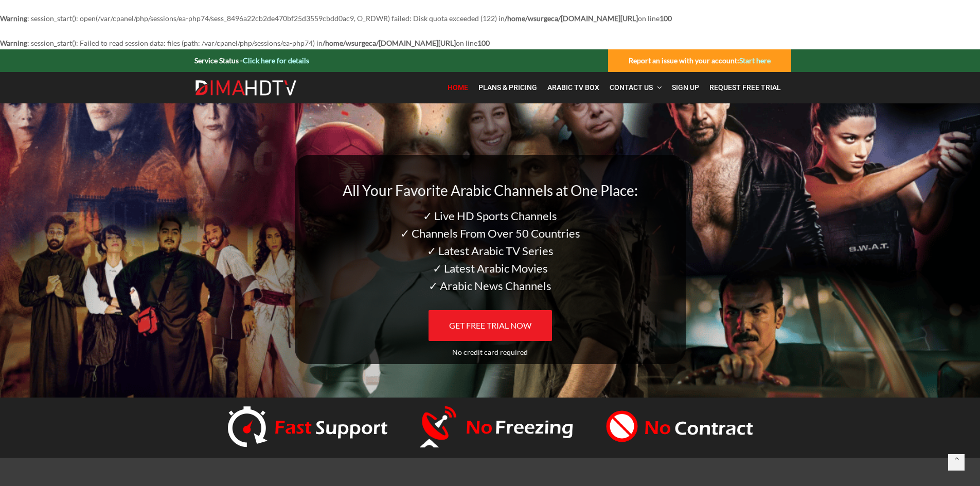 The height and width of the screenshot is (486, 980). I want to click on span: ✓ Channels From Over 50 Countries, so click(490, 233).